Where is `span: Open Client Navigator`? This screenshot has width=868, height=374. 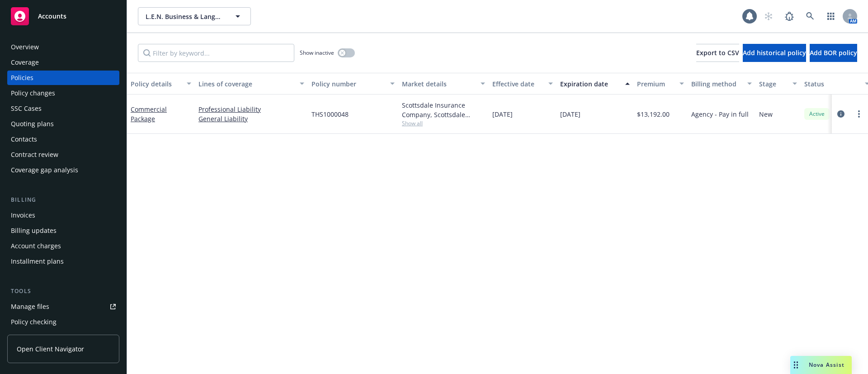
span: Open Client Navigator is located at coordinates (50, 348).